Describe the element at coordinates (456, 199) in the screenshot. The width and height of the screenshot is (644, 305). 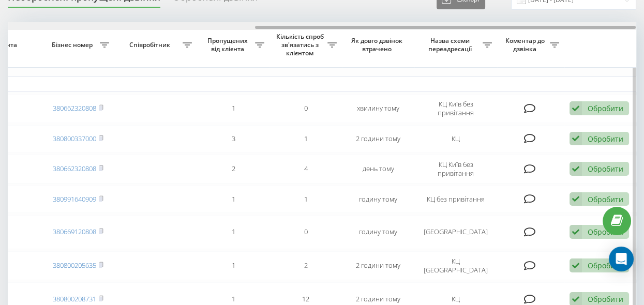
I see `td: КЦ без привітання` at that location.